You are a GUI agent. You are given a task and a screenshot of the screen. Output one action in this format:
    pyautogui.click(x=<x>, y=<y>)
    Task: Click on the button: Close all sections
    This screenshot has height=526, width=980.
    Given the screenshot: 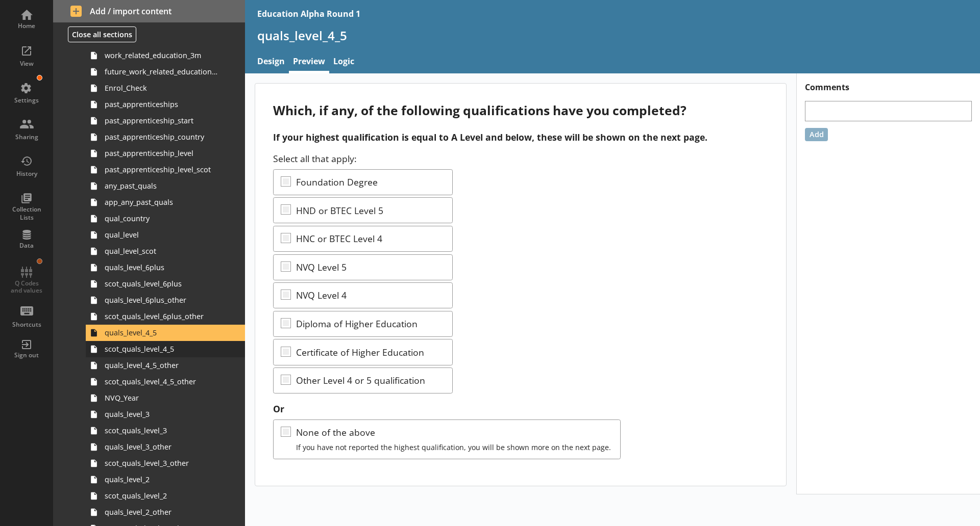 What is the action you would take?
    pyautogui.click(x=102, y=34)
    